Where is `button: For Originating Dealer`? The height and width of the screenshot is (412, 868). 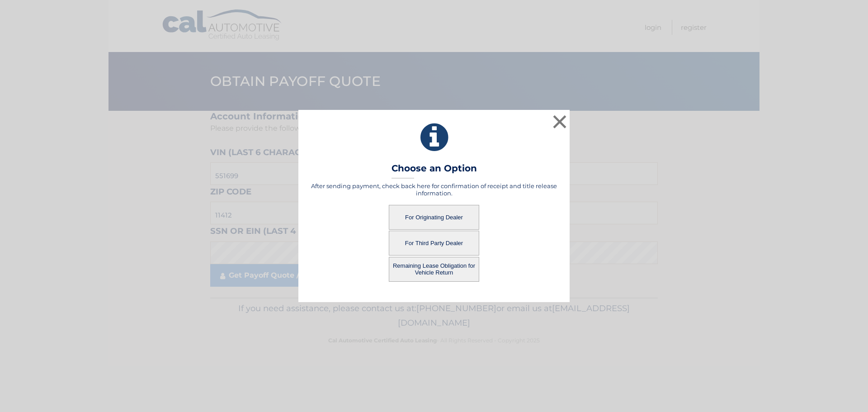 button: For Originating Dealer is located at coordinates (434, 218).